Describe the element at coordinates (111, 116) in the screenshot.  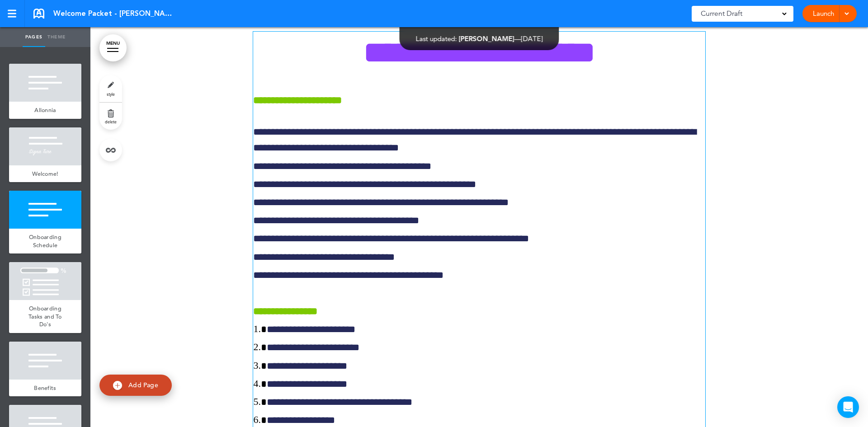
I see `a: delete` at that location.